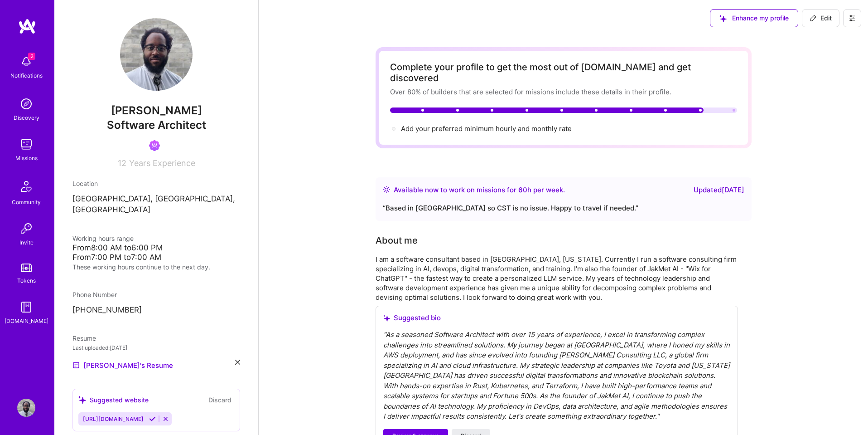 This screenshot has width=868, height=435. What do you see at coordinates (238, 362) in the screenshot?
I see `i: icon Close` at bounding box center [238, 362].